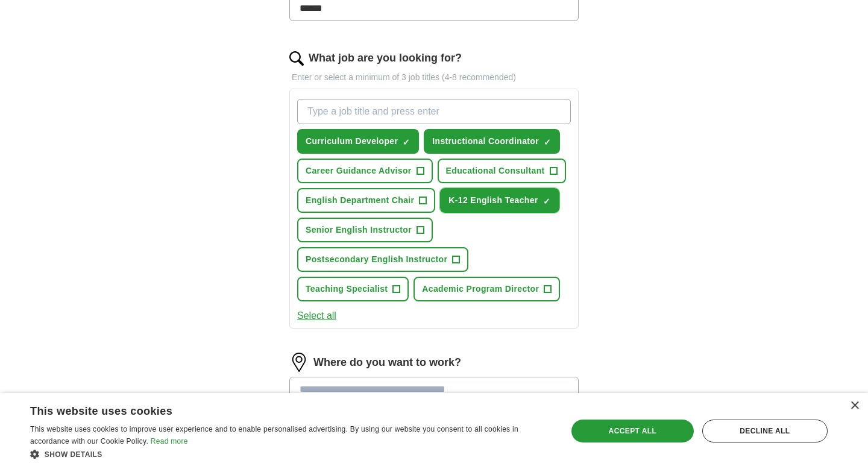 This screenshot has height=469, width=868. I want to click on span: Teaching Specialist, so click(346, 289).